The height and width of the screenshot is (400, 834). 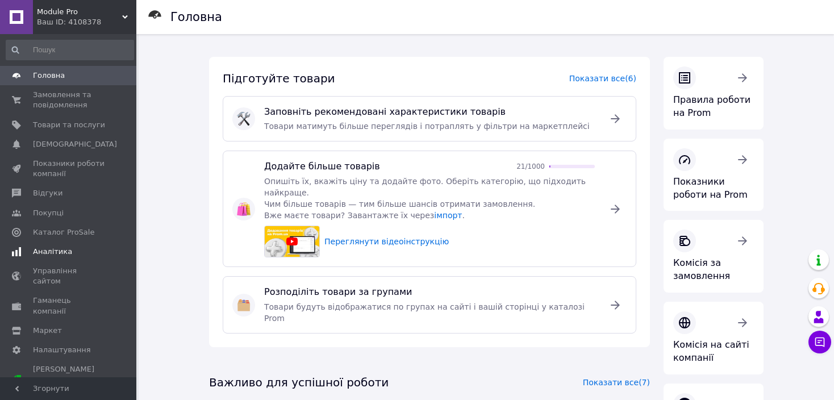 What do you see at coordinates (292, 242) in the screenshot?
I see `img: video preview` at bounding box center [292, 242].